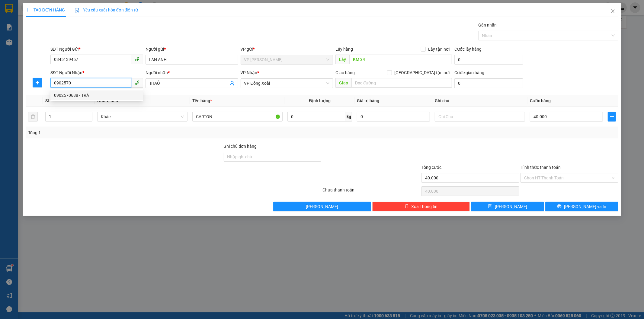 This screenshot has width=644, height=319. Describe the element at coordinates (33, 117) in the screenshot. I see `button: delete` at that location.